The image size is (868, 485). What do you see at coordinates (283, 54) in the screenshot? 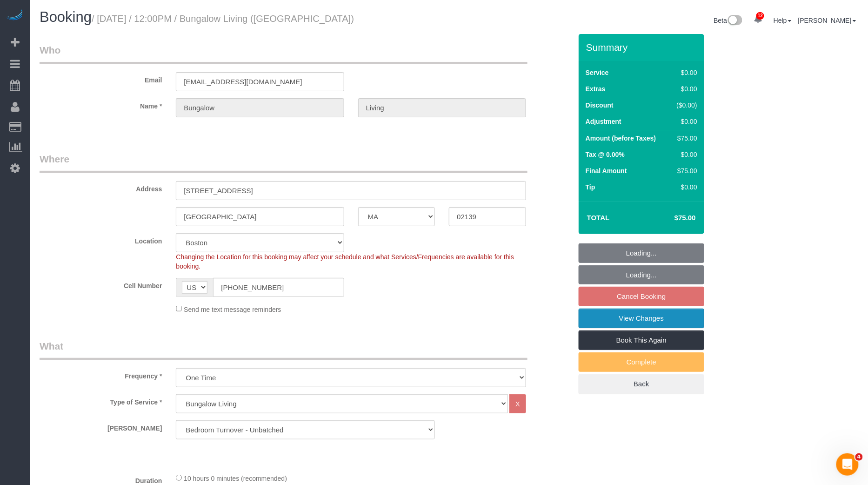
I see `legend: Who` at bounding box center [283, 54].